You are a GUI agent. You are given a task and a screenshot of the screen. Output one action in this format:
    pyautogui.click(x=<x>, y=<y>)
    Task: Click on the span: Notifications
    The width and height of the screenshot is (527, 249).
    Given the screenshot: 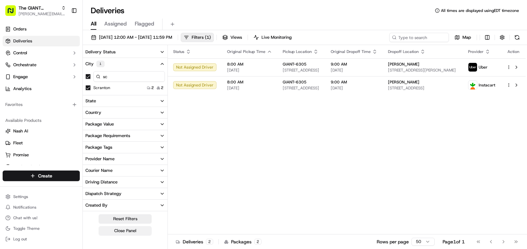 What is the action you would take?
    pyautogui.click(x=25, y=207)
    